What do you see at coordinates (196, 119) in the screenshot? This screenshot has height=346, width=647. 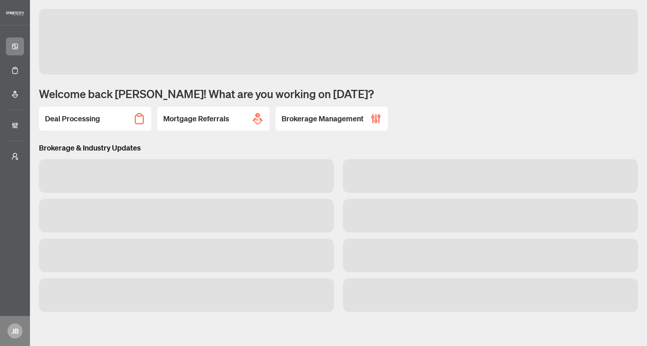 I see `h2: Mortgage Referrals` at bounding box center [196, 119].